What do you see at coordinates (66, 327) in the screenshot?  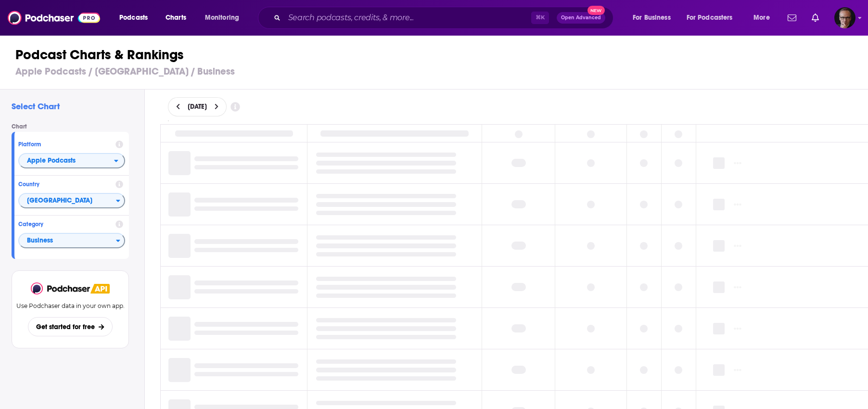 I see `span: Get started for free` at bounding box center [66, 327].